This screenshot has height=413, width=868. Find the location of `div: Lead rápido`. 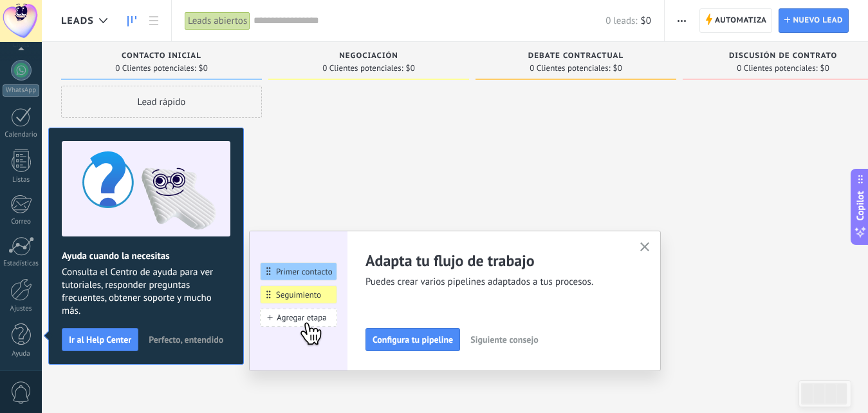

div: Lead rápido is located at coordinates (162, 102).